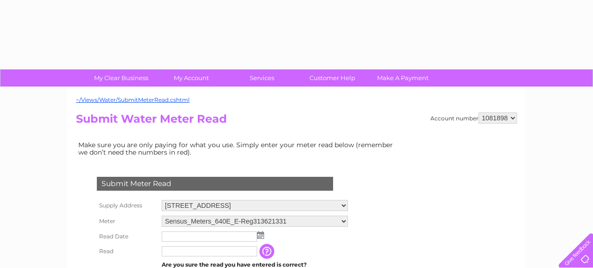 This screenshot has width=593, height=268. I want to click on a: My Account, so click(191, 78).